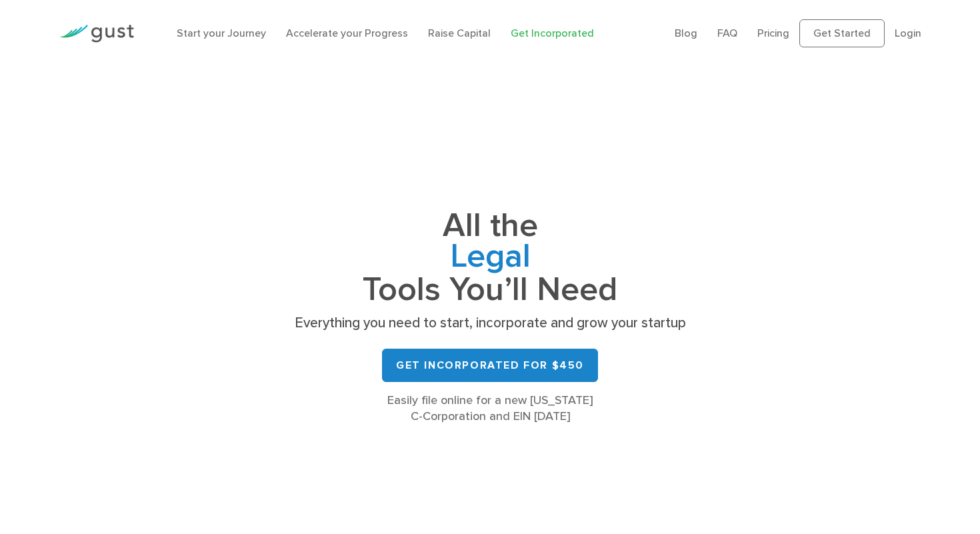 Image resolution: width=980 pixels, height=534 pixels. I want to click on a: Blog, so click(686, 33).